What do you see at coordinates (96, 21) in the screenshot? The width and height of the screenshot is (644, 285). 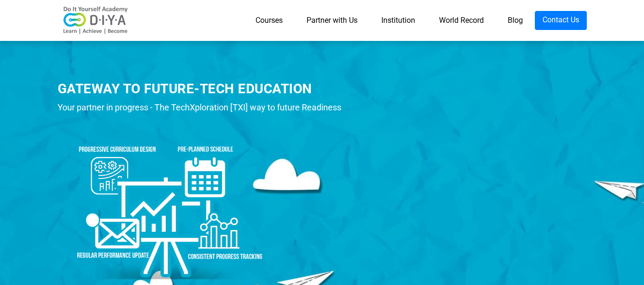 I see `img: logo-v2.png` at bounding box center [96, 21].